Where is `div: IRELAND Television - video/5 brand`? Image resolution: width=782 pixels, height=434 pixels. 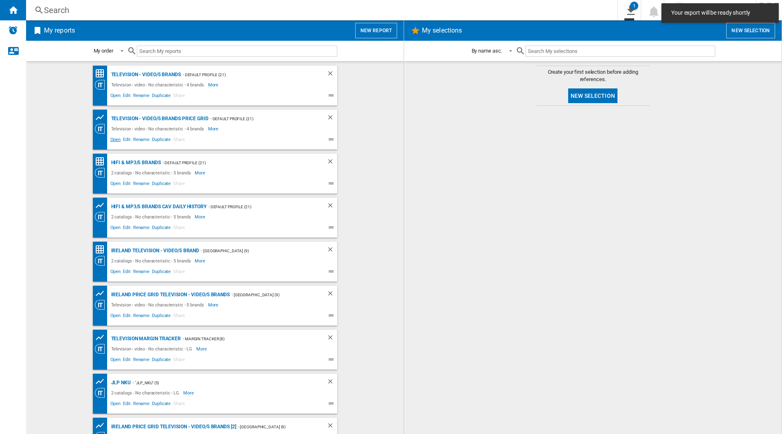 div: IRELAND Television - video/5 brand is located at coordinates (154, 250).